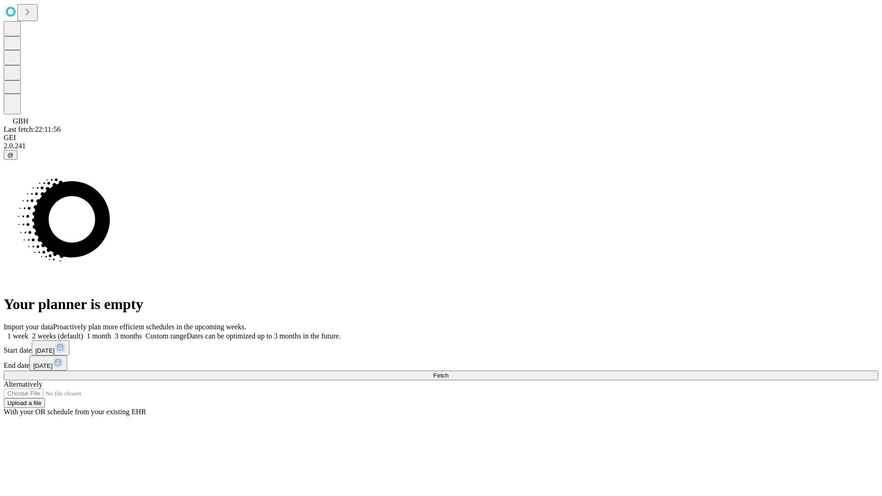 The height and width of the screenshot is (496, 882). I want to click on span: 2 weeks (default), so click(57, 336).